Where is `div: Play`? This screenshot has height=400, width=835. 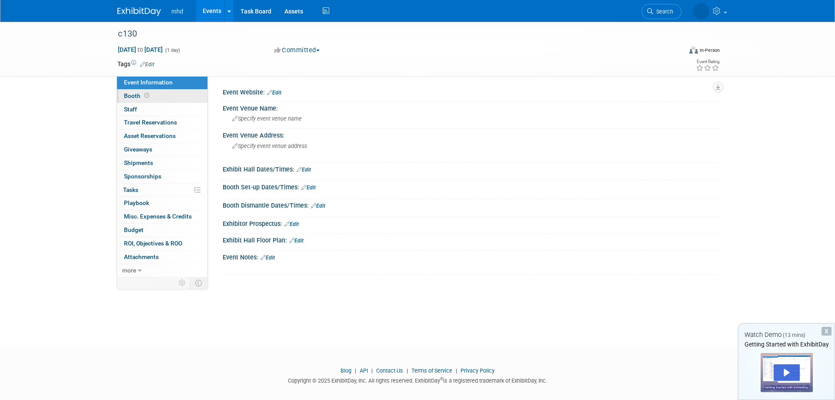 div: Play is located at coordinates (787, 372).